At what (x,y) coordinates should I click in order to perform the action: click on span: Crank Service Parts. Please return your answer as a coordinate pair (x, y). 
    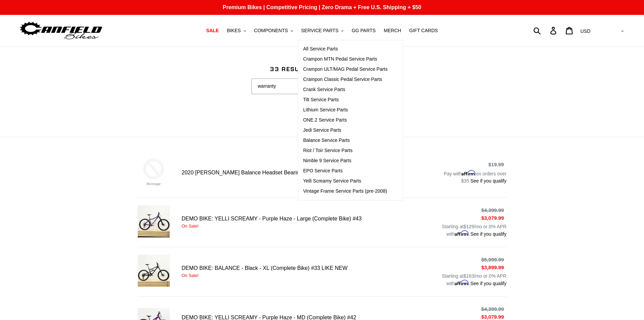
    Looking at the image, I should click on (324, 89).